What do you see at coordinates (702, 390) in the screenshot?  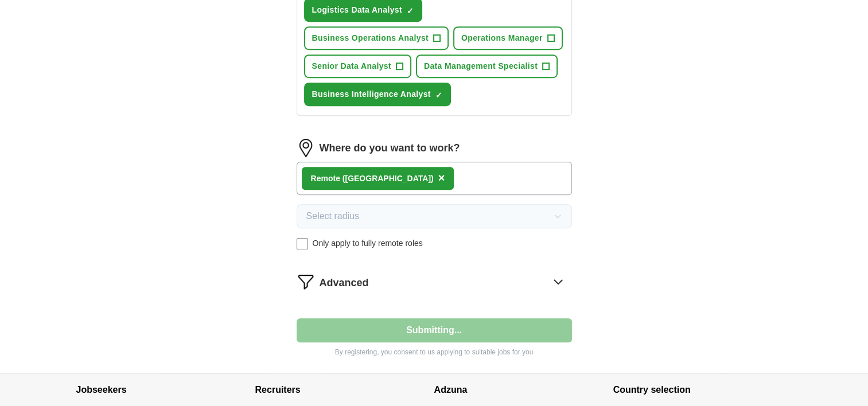 I see `h4: Country selection` at bounding box center [702, 390].